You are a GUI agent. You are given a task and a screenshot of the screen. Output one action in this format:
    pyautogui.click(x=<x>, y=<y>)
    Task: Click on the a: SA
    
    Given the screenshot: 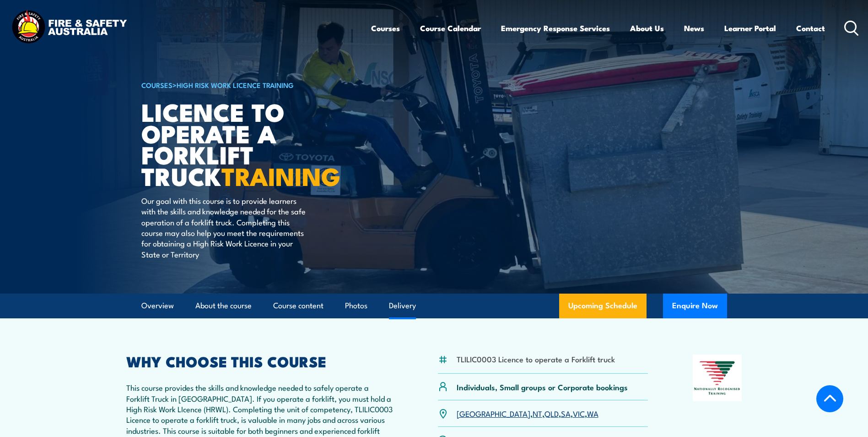 What is the action you would take?
    pyautogui.click(x=566, y=413)
    